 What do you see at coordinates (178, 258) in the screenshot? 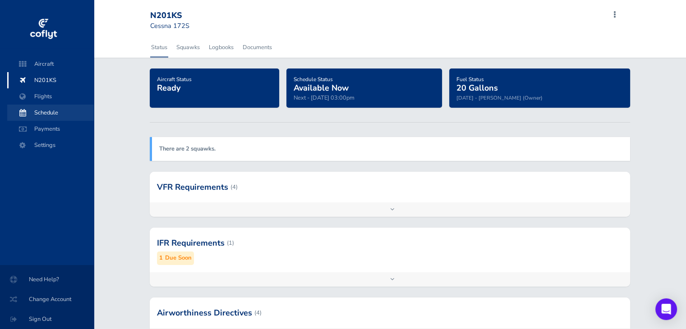
I see `small: Due Soon` at bounding box center [178, 258].